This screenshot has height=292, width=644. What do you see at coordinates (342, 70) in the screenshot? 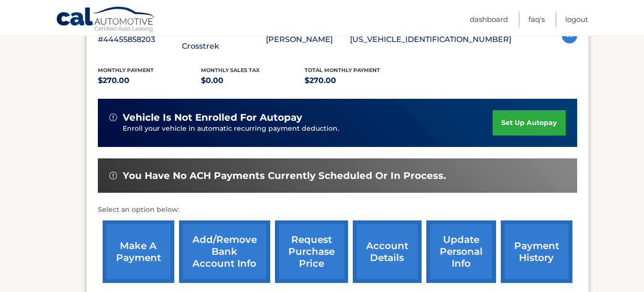
I see `span: Total Monthly Payment` at bounding box center [342, 70].